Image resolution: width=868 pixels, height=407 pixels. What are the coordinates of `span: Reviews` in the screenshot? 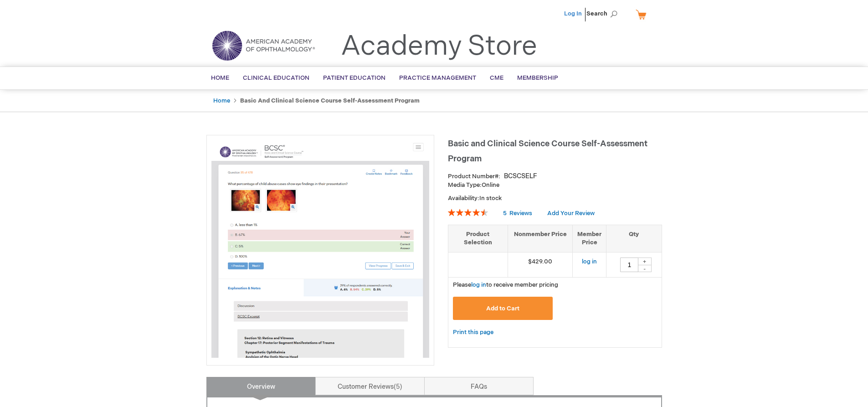 It's located at (521, 213).